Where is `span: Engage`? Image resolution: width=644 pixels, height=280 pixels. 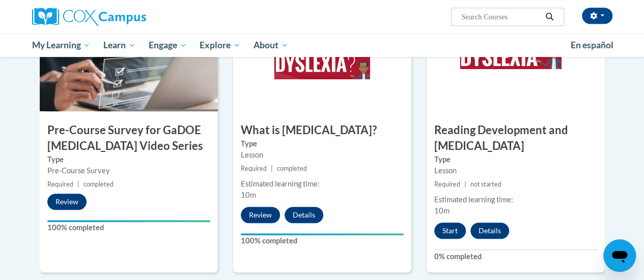
span: Engage is located at coordinates (167, 45).